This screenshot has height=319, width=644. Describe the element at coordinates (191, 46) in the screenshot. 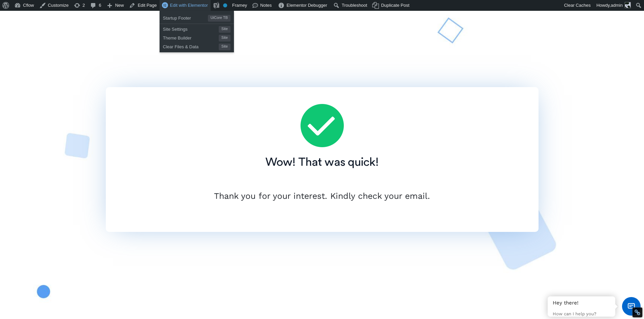

I see `span: Clear Files & Data` at that location.